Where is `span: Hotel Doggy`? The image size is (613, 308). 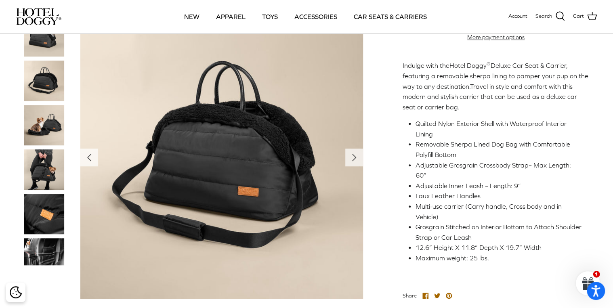 span: Hotel Doggy is located at coordinates (468, 65).